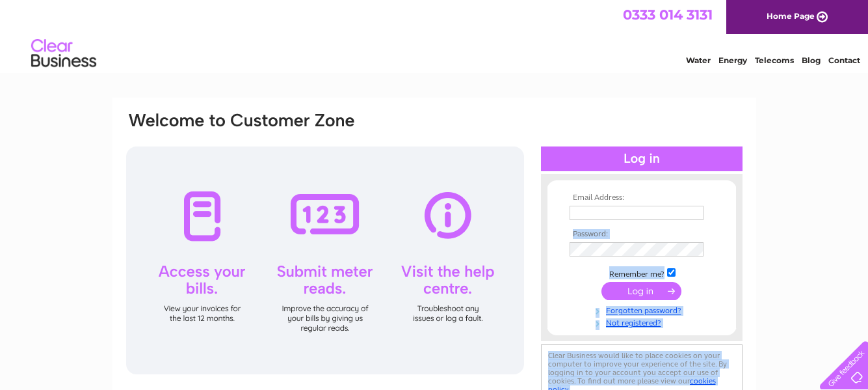  I want to click on th: Email Address:, so click(642, 198).